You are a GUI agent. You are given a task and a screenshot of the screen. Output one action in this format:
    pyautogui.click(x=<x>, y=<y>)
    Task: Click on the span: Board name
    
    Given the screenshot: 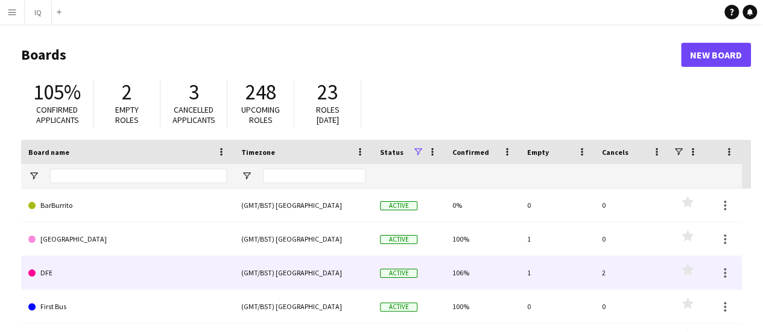 What is the action you would take?
    pyautogui.click(x=49, y=152)
    